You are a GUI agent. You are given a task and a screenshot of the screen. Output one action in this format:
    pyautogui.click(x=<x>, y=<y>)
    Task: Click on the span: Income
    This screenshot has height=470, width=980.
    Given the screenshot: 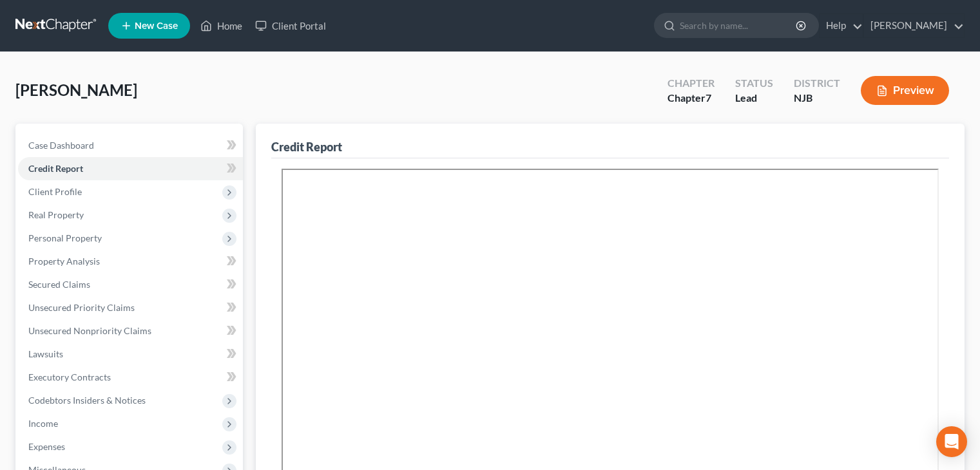 What is the action you would take?
    pyautogui.click(x=43, y=423)
    